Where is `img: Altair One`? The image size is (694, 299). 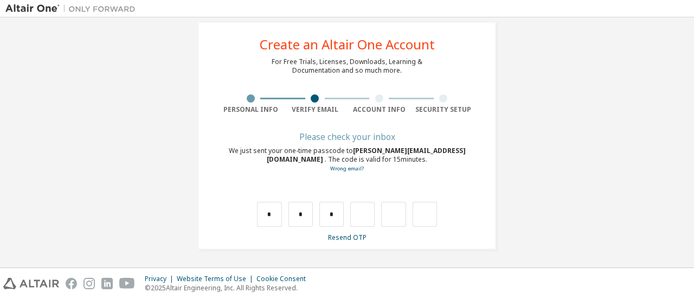
img: Altair One is located at coordinates (73, 9).